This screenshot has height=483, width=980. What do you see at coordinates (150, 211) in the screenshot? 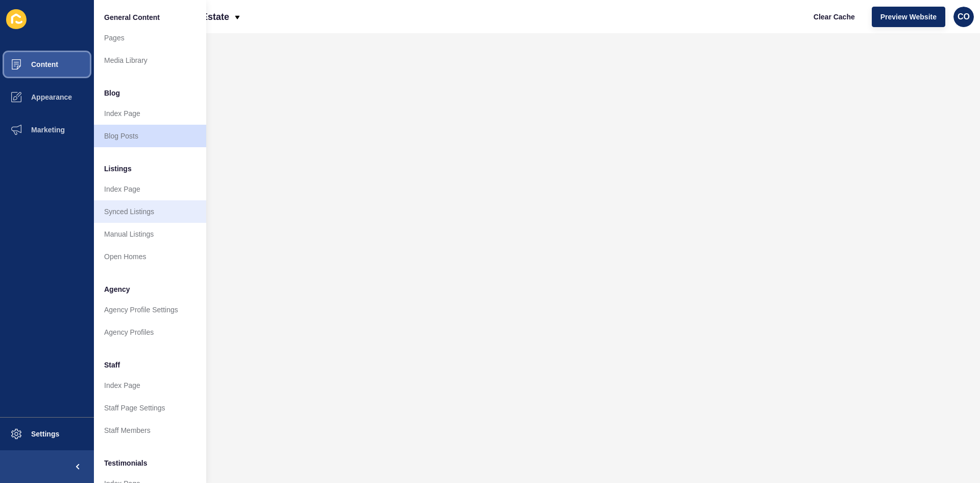
I see `a: Synced Listings` at bounding box center [150, 211].